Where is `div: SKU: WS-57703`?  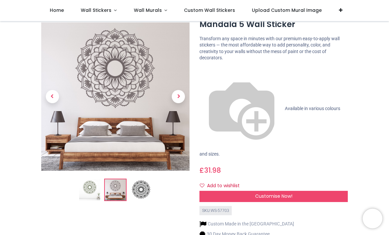
div: SKU: WS-57703 is located at coordinates (216, 211).